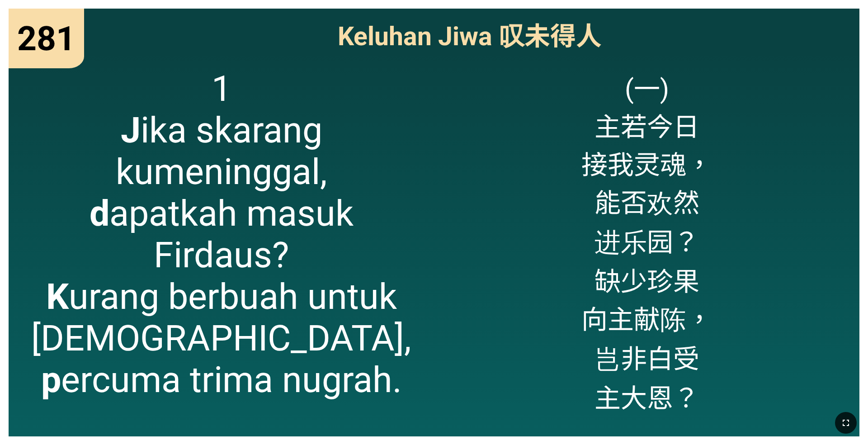  Describe the element at coordinates (647, 241) in the screenshot. I see `span: (一) 主若今日 接我灵魂， 能否欢然 进乐园？ 缺少珍果 向主献陈， 岂非白受 主大恩？` at that location.